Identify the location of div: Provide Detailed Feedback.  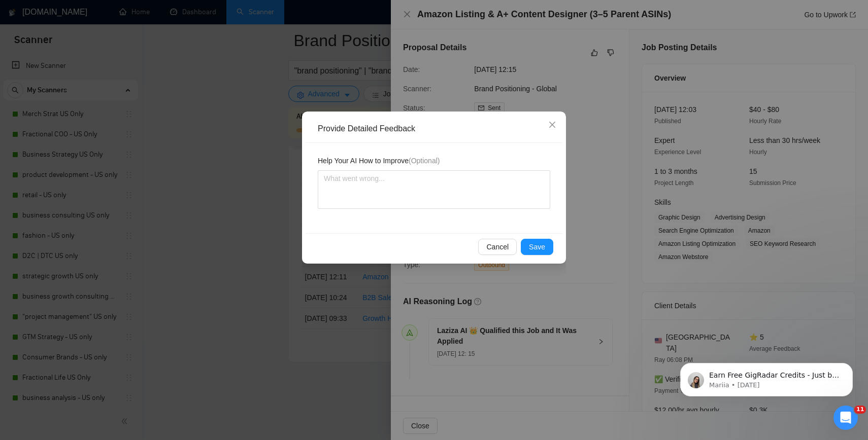
(438, 129).